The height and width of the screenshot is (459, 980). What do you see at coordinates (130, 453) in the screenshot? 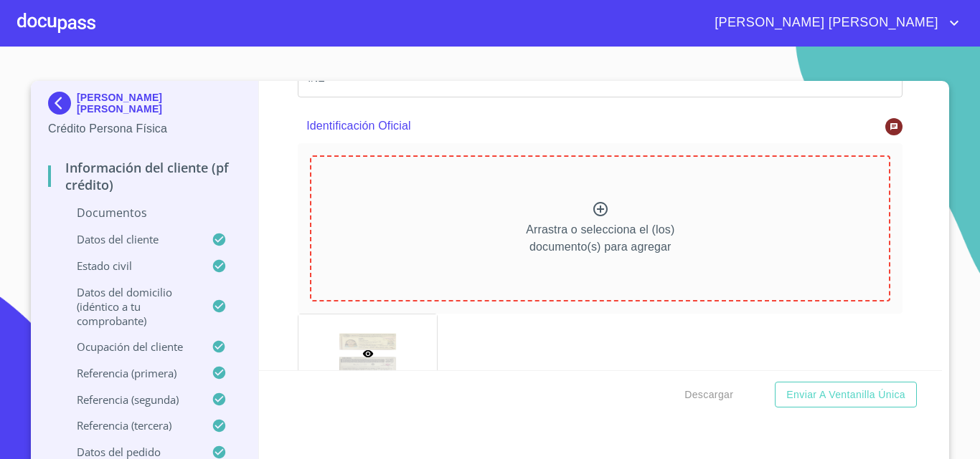
I see `p: Datos del pedido` at bounding box center [130, 453].